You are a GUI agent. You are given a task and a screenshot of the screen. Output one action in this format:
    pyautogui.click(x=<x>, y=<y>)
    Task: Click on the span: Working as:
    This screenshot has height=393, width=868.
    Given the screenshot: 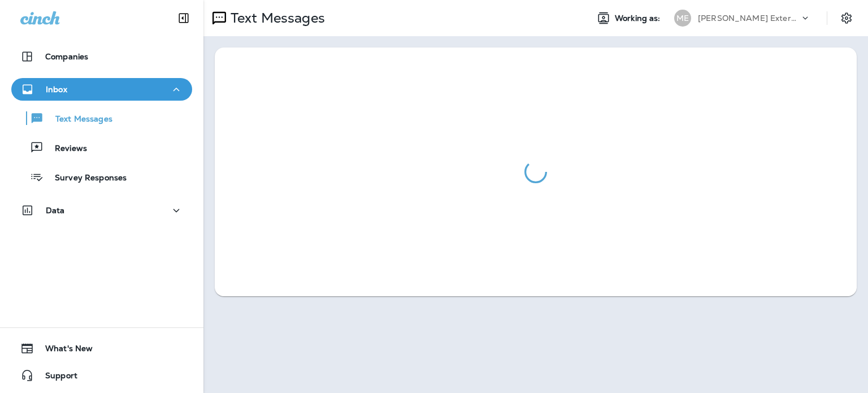 What is the action you would take?
    pyautogui.click(x=639, y=18)
    